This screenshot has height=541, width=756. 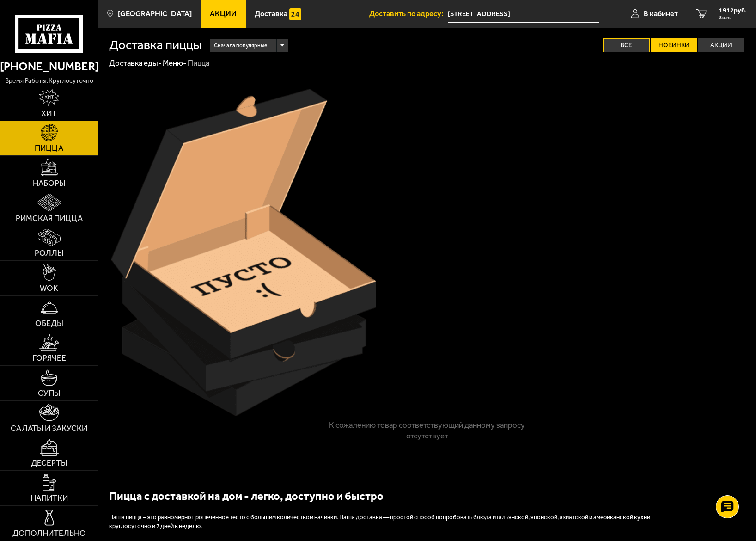 What do you see at coordinates (733, 11) in the screenshot?
I see `span: 1912 руб.` at bounding box center [733, 11].